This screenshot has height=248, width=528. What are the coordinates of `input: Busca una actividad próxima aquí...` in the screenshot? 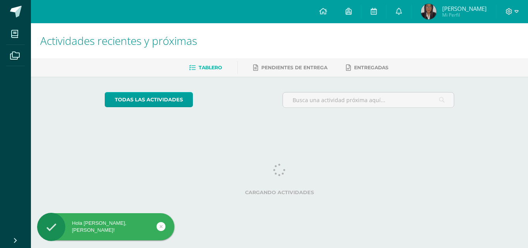 It's located at (368, 100).